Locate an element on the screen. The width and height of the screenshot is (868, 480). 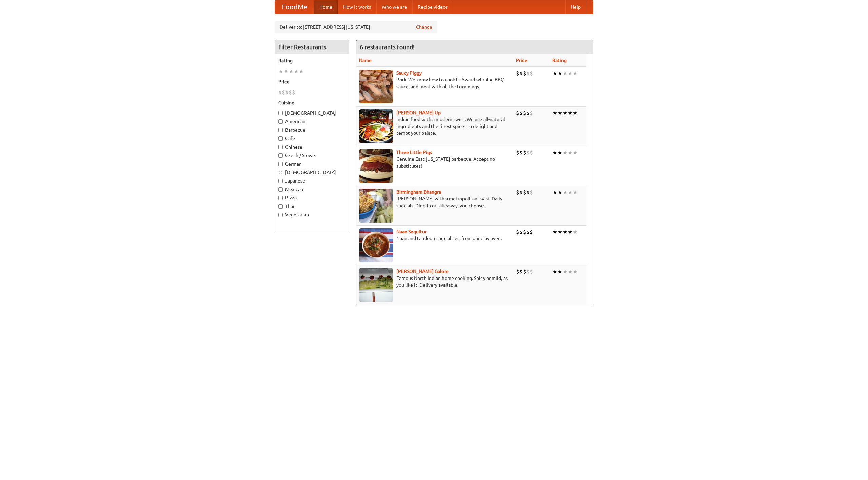
a: Recipe videos is located at coordinates (433, 7).